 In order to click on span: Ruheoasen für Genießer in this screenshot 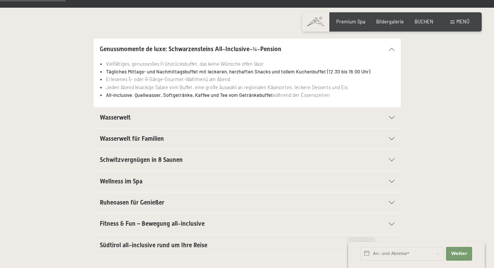, I will do `click(132, 202)`.